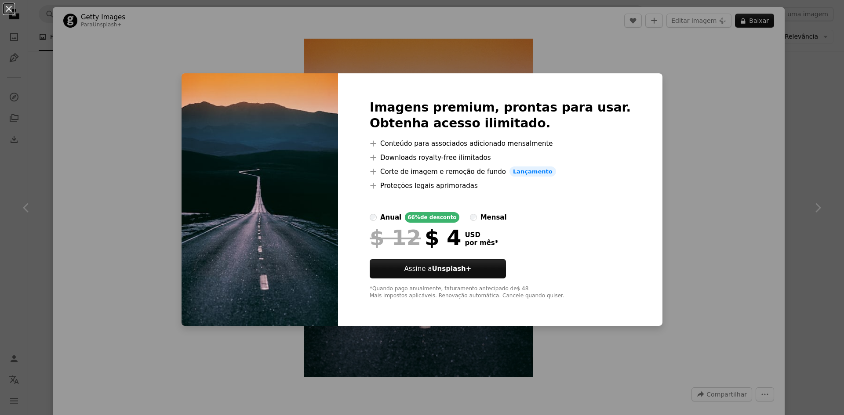 The image size is (844, 415). Describe the element at coordinates (395, 238) in the screenshot. I see `span: $ 12` at that location.